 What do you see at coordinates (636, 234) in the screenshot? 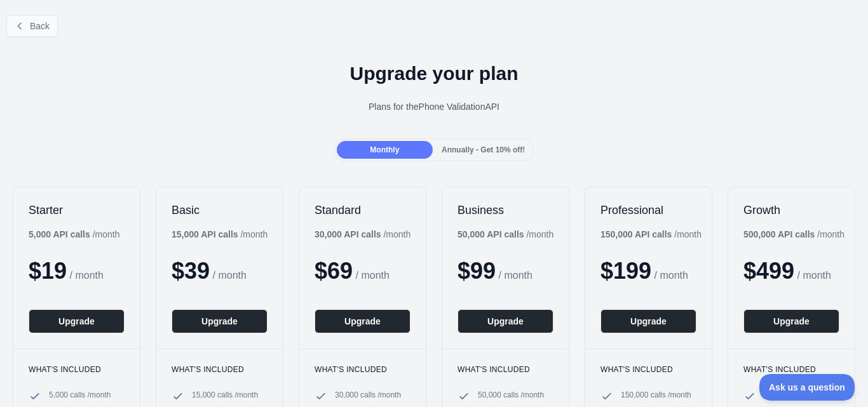
I see `b: 150,000 API calls` at bounding box center [636, 234].